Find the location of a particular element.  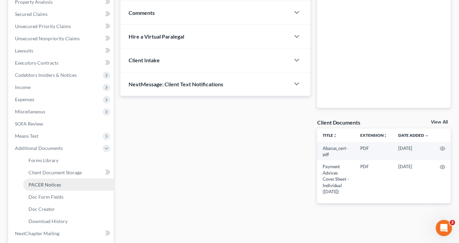

a: Doc Creator is located at coordinates (68, 209).